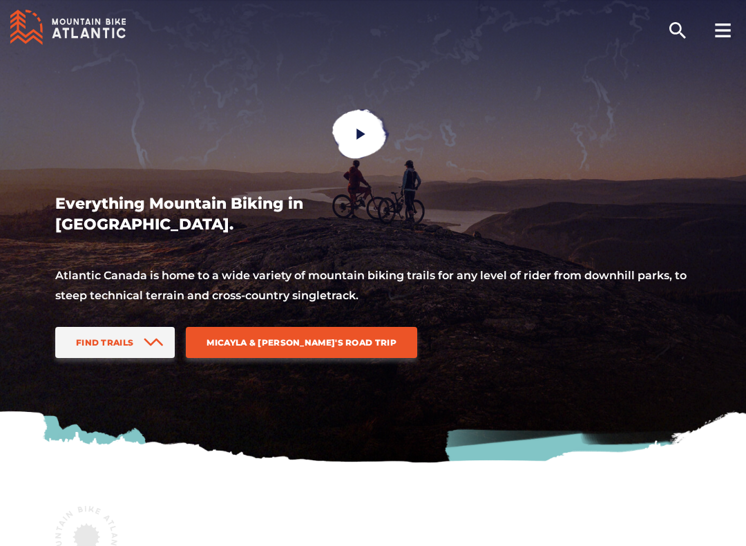 The width and height of the screenshot is (746, 546). I want to click on ion-icon: play, so click(361, 134).